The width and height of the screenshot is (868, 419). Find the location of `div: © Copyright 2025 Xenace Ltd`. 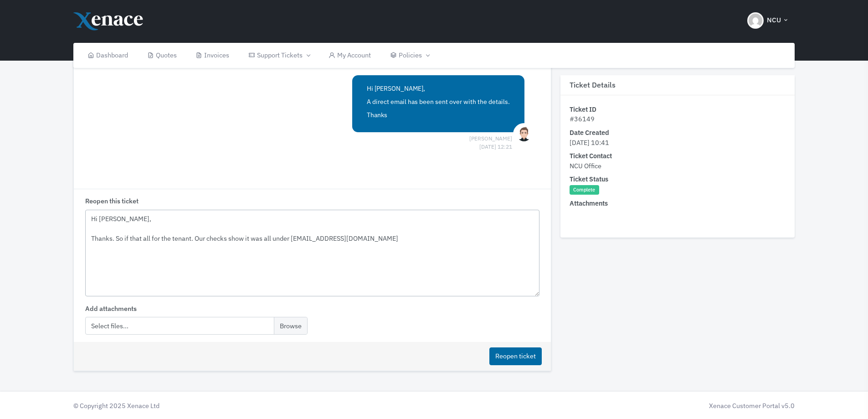

div: © Copyright 2025 Xenace Ltd is located at coordinates (251, 405).